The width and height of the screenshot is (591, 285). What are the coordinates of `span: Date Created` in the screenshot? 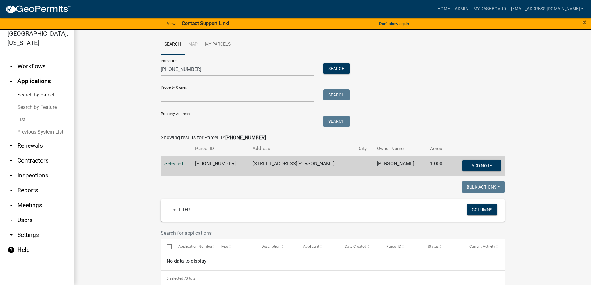 It's located at (356, 247).